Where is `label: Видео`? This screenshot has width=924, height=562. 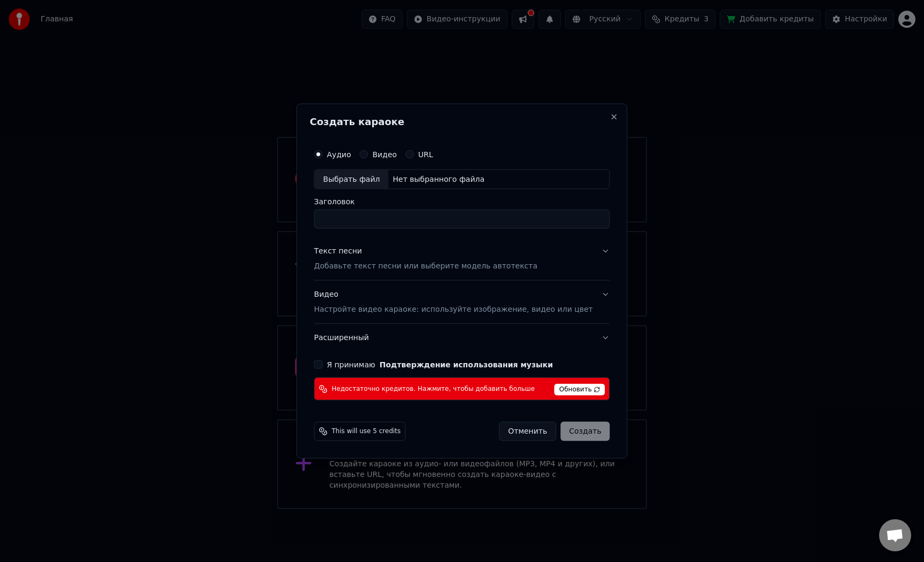
label: Видео is located at coordinates (384, 154).